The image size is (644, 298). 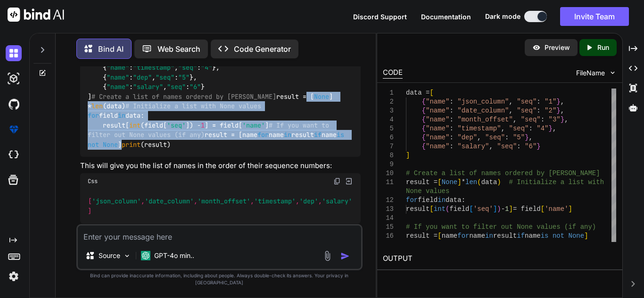 What do you see at coordinates (388, 111) in the screenshot?
I see `div: 3` at bounding box center [388, 111].